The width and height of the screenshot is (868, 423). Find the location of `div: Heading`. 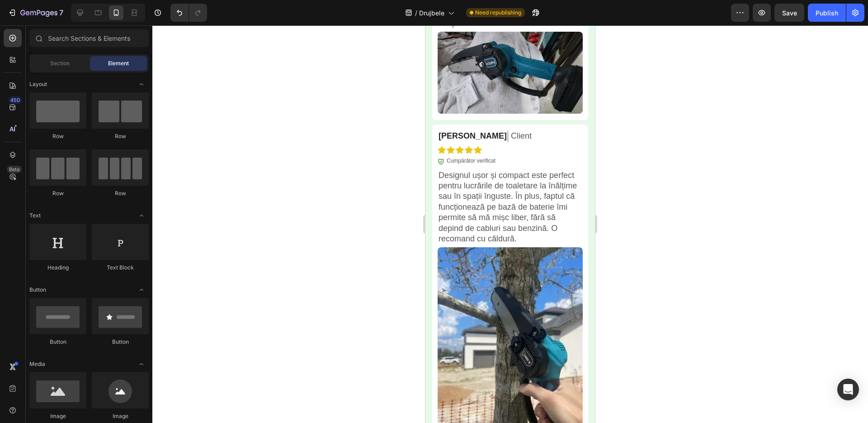

div: Heading is located at coordinates (58, 267).